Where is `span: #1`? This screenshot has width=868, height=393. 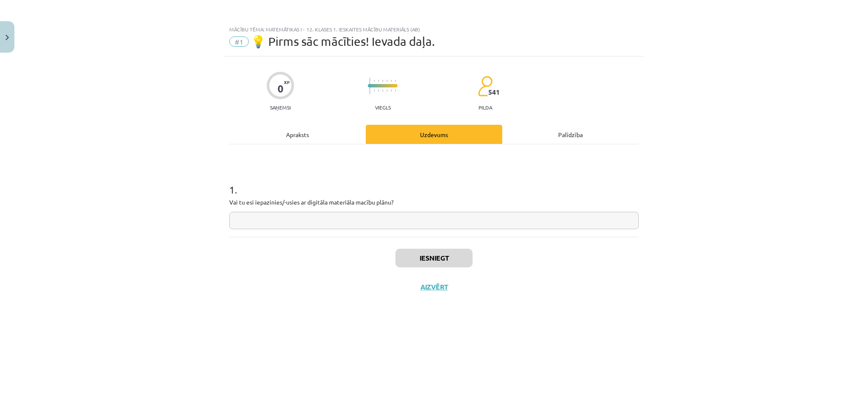
span: #1 is located at coordinates (239, 42).